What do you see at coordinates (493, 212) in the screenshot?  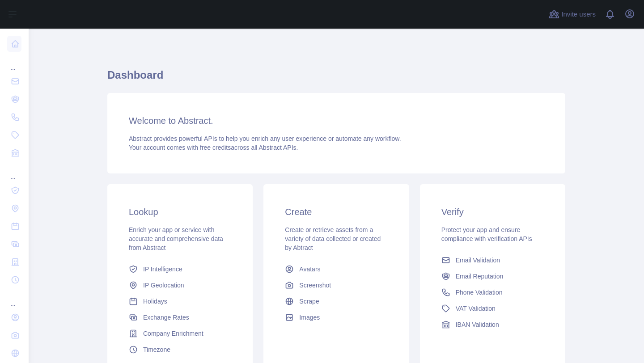 I see `h3: Verify` at bounding box center [493, 212].